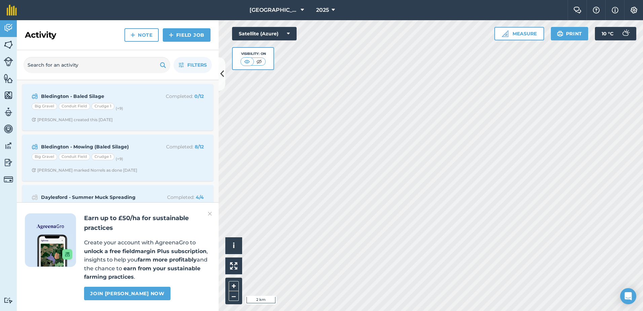 The height and width of the screenshot is (311, 643). I want to click on img: fieldmargin Logo, so click(12, 10).